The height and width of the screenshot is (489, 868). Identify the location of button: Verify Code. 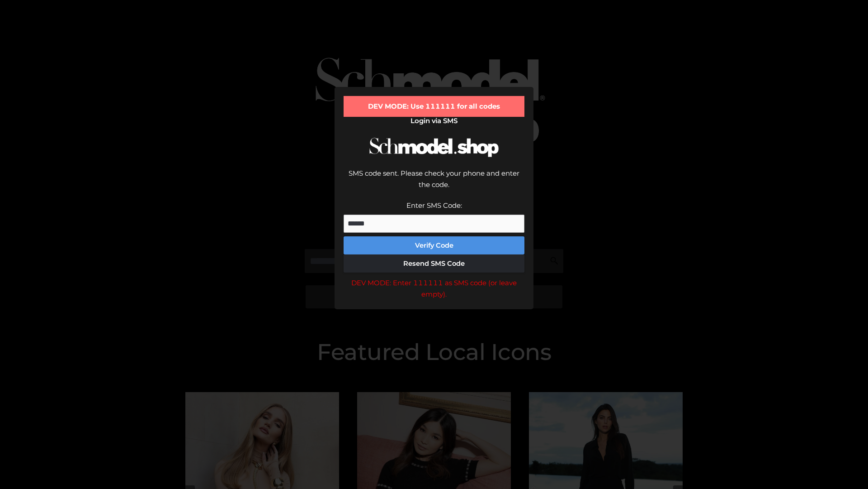
(434, 245).